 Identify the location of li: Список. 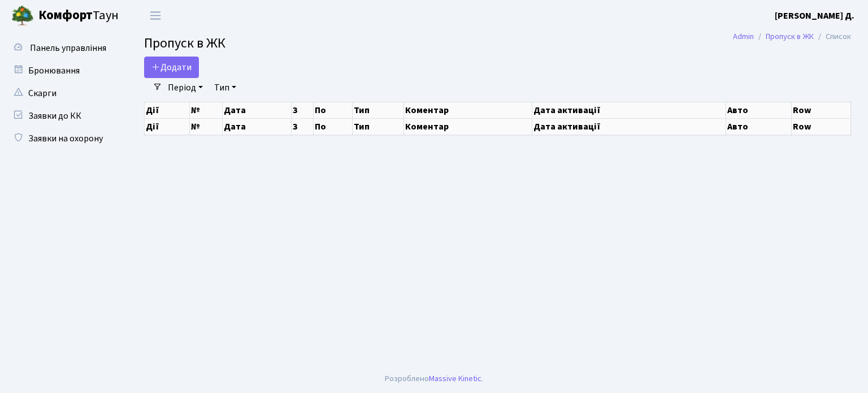
(832, 36).